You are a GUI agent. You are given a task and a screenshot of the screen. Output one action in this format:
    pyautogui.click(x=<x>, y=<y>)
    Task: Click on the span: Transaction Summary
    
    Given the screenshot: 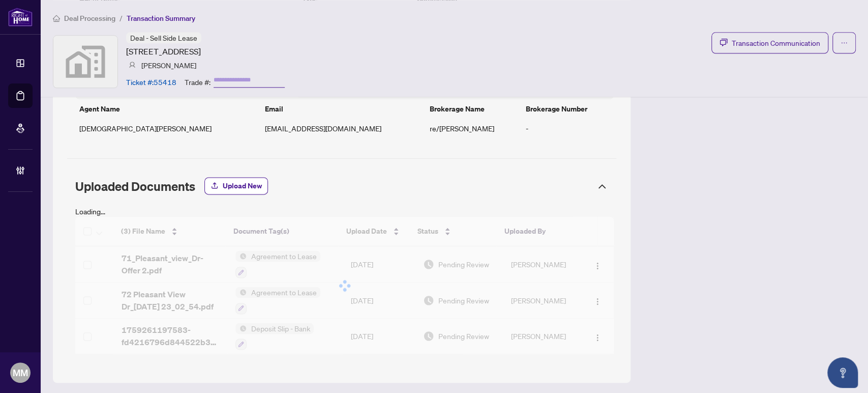 What is the action you would take?
    pyautogui.click(x=161, y=19)
    